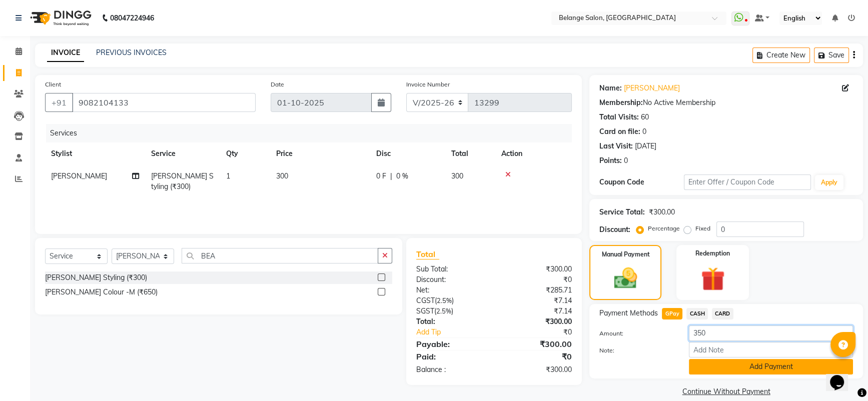 The height and width of the screenshot is (401, 868). What do you see at coordinates (451, 369) in the screenshot?
I see `div: Balance :` at bounding box center [451, 369].